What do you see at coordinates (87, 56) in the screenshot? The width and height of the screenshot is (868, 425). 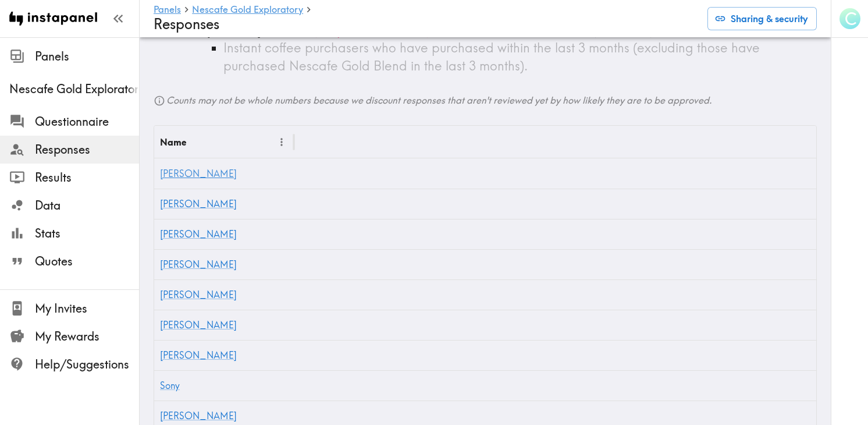 I see `span: Panels` at bounding box center [87, 56].